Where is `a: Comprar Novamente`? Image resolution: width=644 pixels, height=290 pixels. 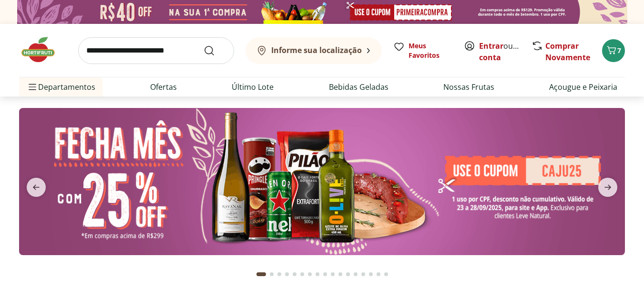 a: Comprar Novamente is located at coordinates (568, 52).